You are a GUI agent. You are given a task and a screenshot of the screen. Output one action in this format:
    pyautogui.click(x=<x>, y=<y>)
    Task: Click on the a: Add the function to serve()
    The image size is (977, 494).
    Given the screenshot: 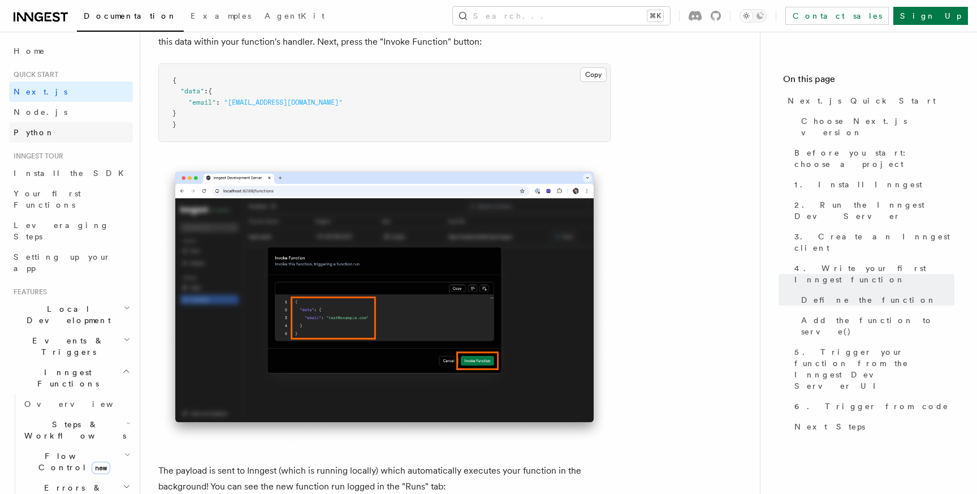 What is the action you would take?
    pyautogui.click(x=875, y=326)
    